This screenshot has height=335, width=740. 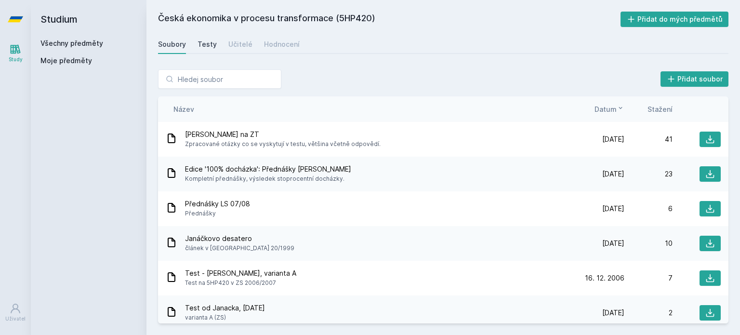 What do you see at coordinates (282, 44) in the screenshot?
I see `a: Hodnocení` at bounding box center [282, 44].